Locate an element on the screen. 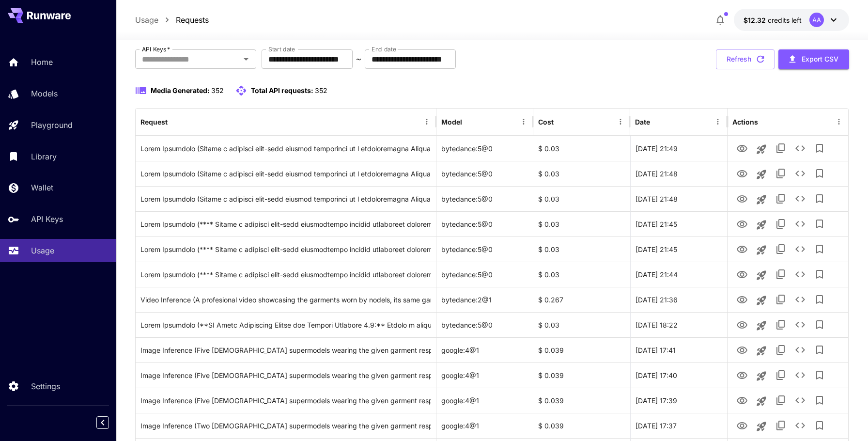 Image resolution: width=868 pixels, height=441 pixels. div: $12.31906 is located at coordinates (773, 20).